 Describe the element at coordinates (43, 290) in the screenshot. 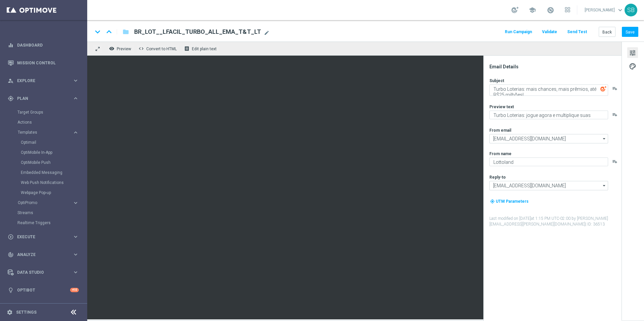

I see `div: Optibot` at that location.